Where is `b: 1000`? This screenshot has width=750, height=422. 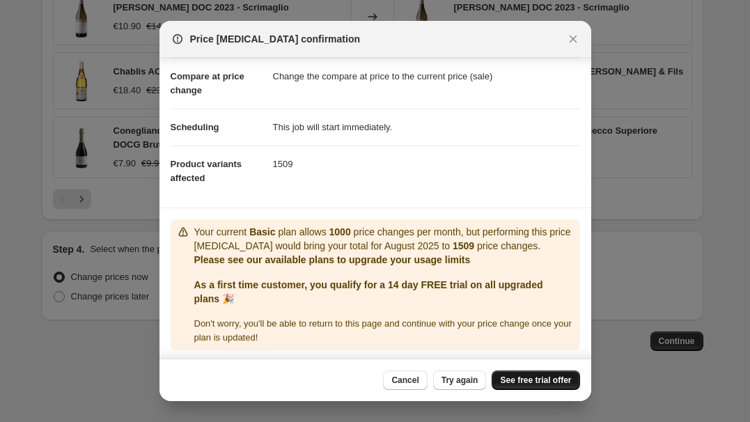
b: 1000 is located at coordinates (340, 232).